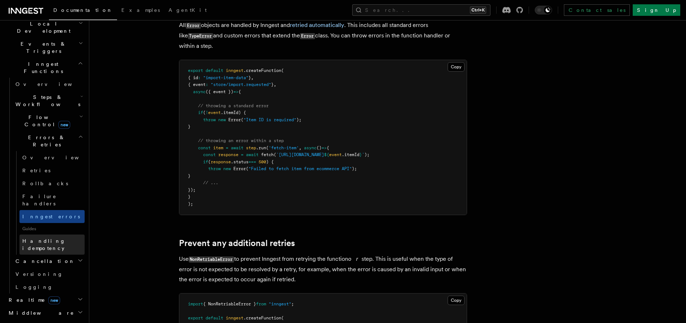 The width and height of the screenshot is (686, 323). What do you see at coordinates (52, 217) in the screenshot?
I see `a: Inngest errors` at bounding box center [52, 217].